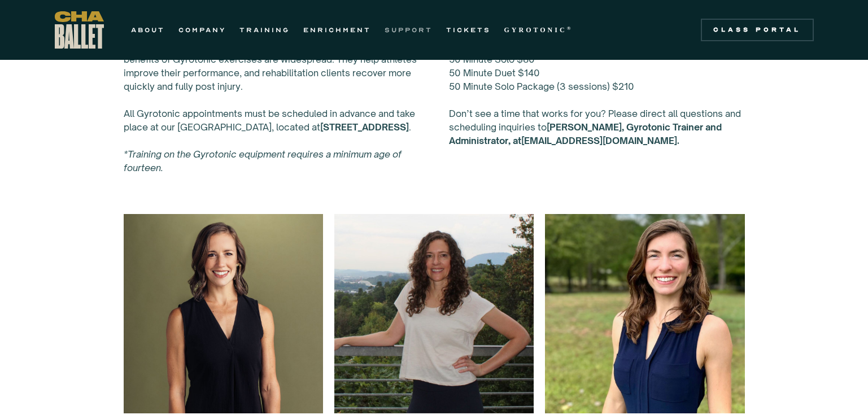 This screenshot has height=419, width=868. What do you see at coordinates (535, 30) in the screenshot?
I see `strong: GYROTONIC` at bounding box center [535, 30].